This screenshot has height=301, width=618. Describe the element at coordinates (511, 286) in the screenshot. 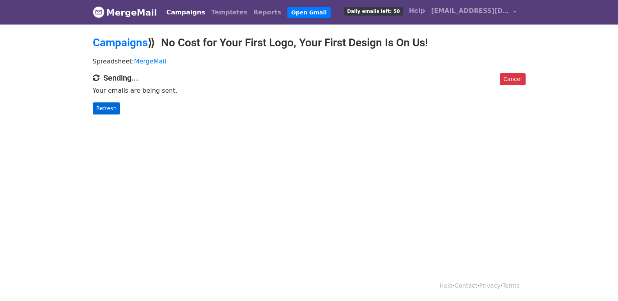

I see `a: Terms` at that location.